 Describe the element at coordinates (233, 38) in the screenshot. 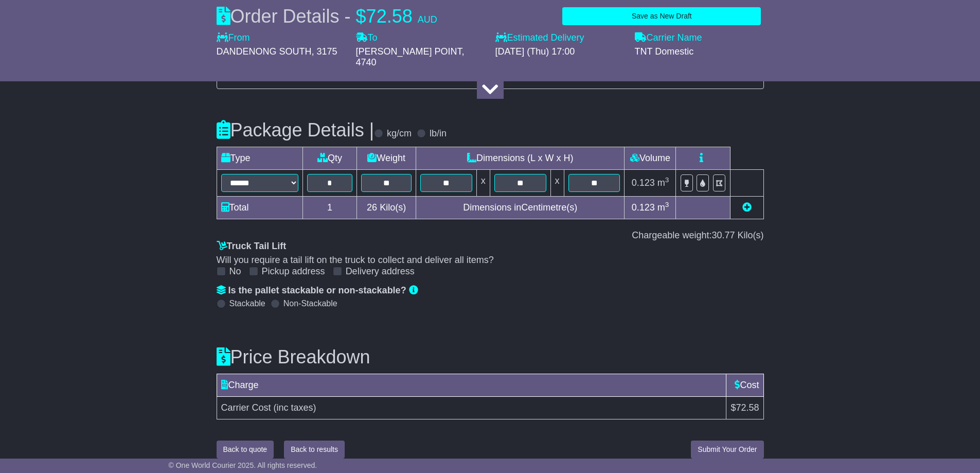

I see `label: From` at that location.